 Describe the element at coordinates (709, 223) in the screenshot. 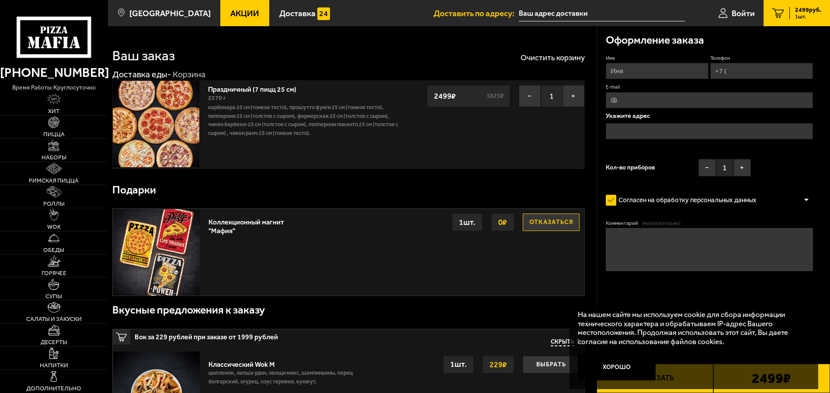

I see `label: Комментарий` at that location.